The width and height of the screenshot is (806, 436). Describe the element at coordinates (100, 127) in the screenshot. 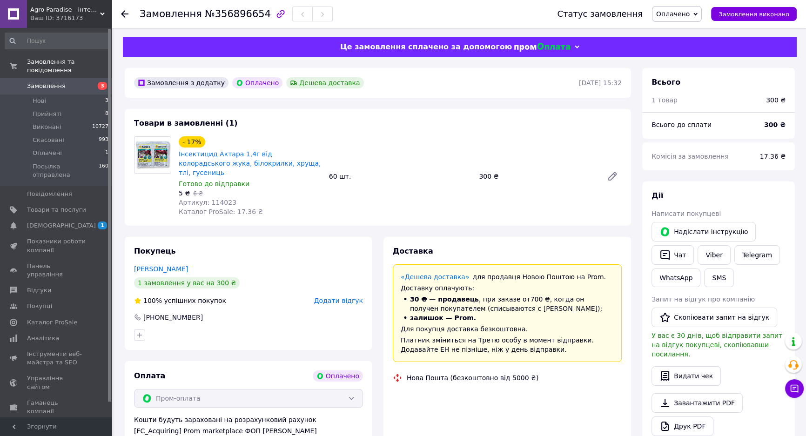

I see `span: 10727` at that location.